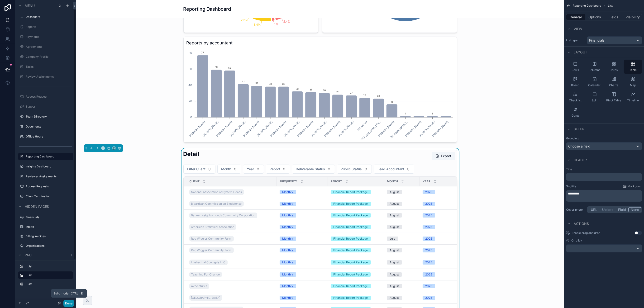  Describe the element at coordinates (49, 176) in the screenshot. I see `label: Reviewer Assignments` at that location.